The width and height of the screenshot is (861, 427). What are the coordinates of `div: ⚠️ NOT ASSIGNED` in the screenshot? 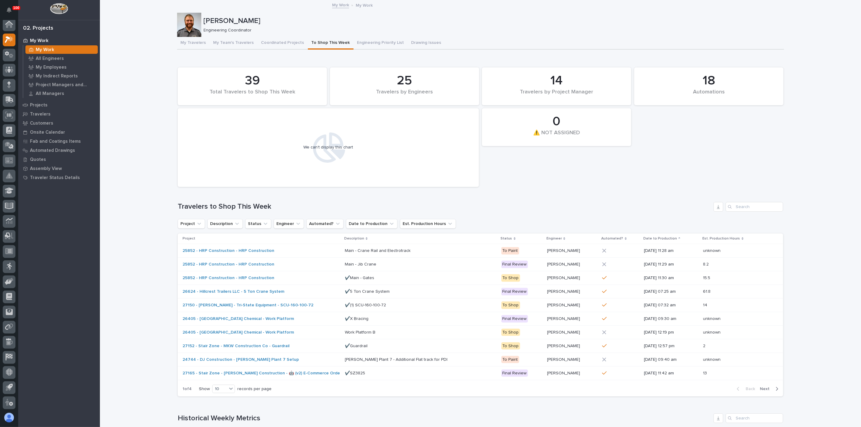 It's located at (556, 136).